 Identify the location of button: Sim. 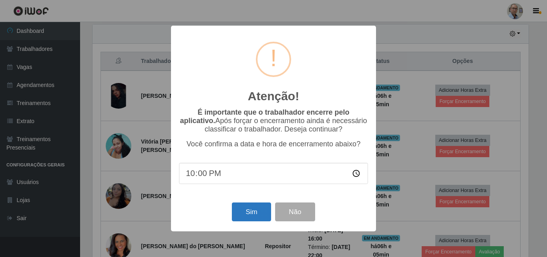
(251, 211).